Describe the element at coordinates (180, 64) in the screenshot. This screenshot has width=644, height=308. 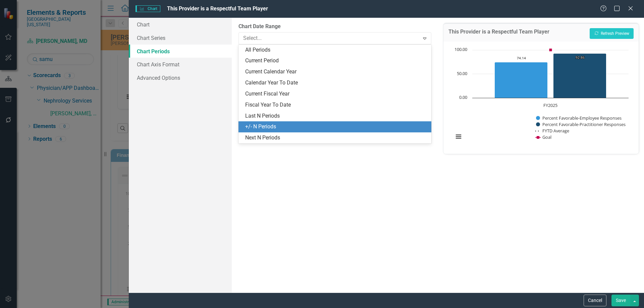
I see `a: Chart Axis Format` at that location.